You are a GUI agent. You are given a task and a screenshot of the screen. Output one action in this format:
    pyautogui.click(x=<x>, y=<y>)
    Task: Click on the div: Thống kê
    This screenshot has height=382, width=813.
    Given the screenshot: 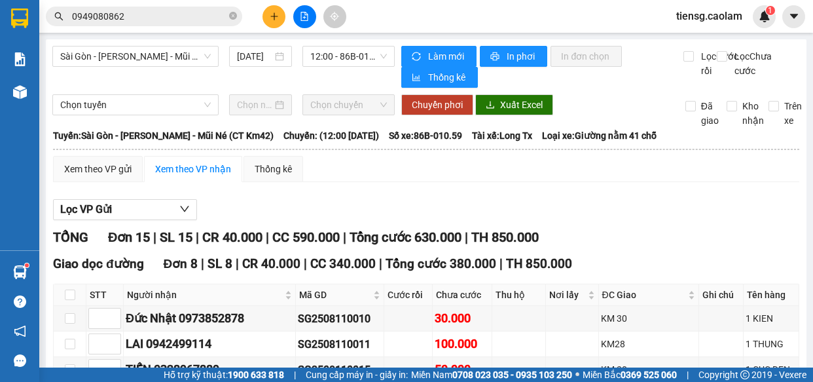 What is the action you would take?
    pyautogui.click(x=273, y=169)
    